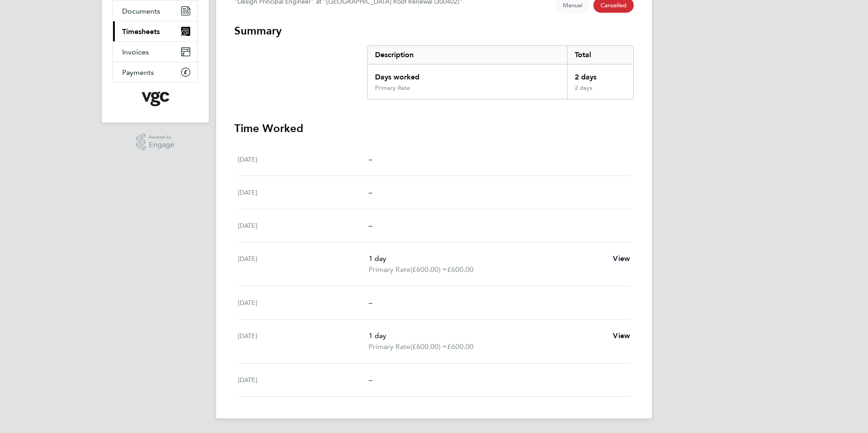 The image size is (868, 433). Describe the element at coordinates (138, 72) in the screenshot. I see `span: Payments` at that location.